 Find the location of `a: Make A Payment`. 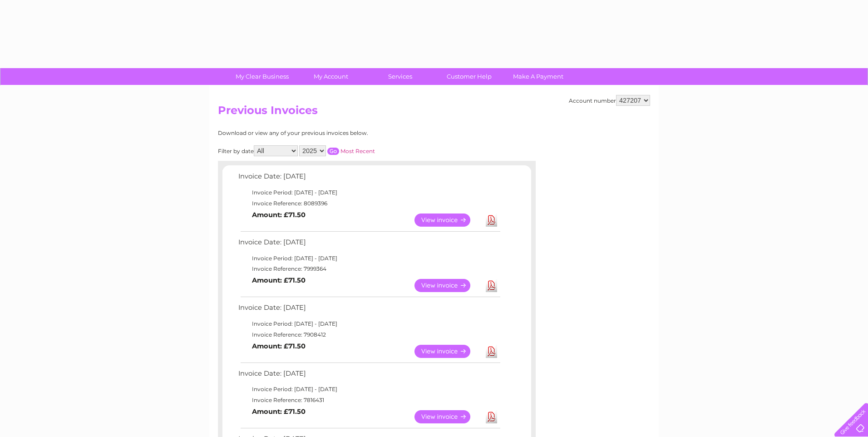

a: Make A Payment is located at coordinates (538, 77).